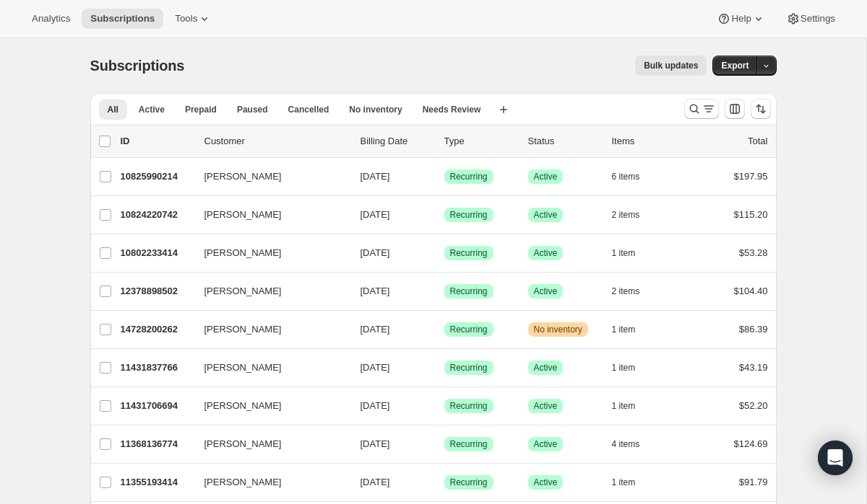 The image size is (867, 504). I want to click on span: Help, so click(740, 19).